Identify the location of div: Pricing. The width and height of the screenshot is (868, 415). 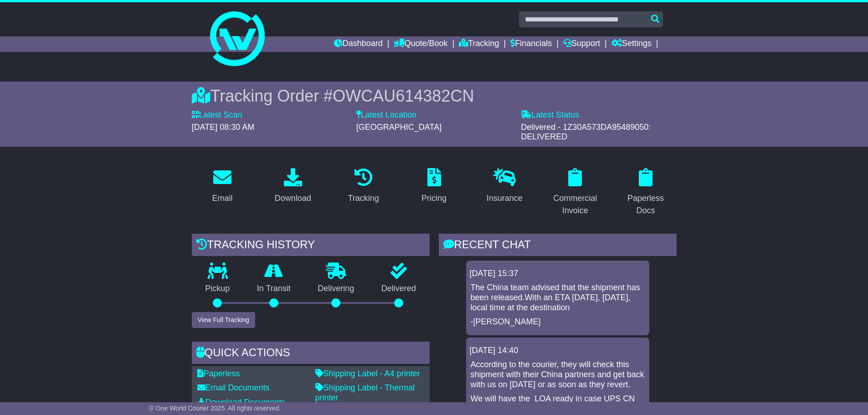
(434, 198).